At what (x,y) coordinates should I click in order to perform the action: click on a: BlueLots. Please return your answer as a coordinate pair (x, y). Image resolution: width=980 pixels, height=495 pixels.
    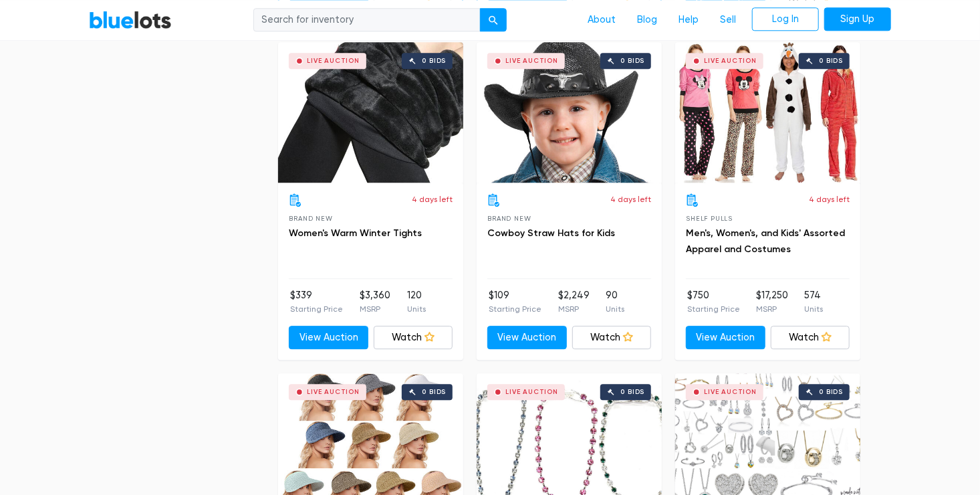
    Looking at the image, I should click on (130, 19).